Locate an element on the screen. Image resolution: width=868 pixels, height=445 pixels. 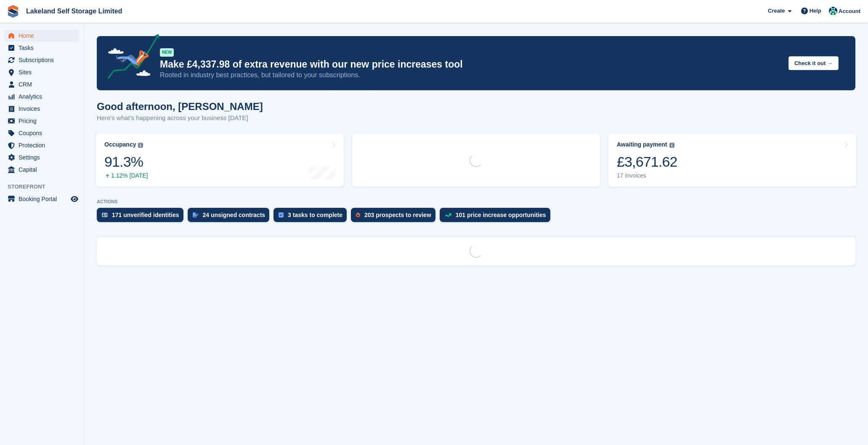
div: 91.3% is located at coordinates (126, 162).